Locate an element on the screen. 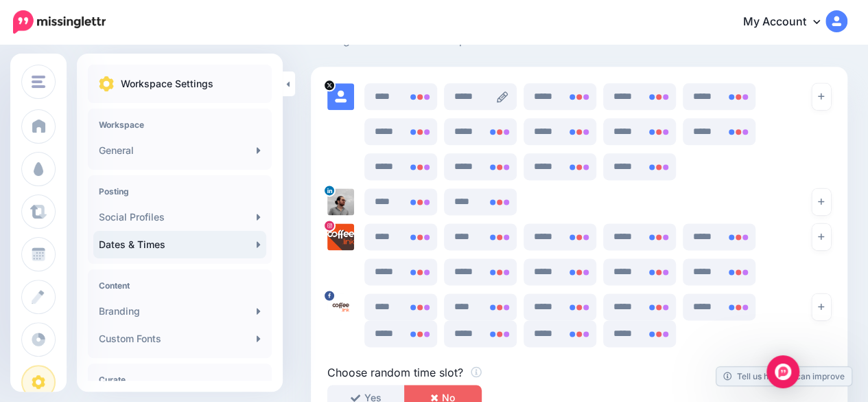 The image size is (868, 402). img: 1696256505061-50508.png is located at coordinates (341, 201).